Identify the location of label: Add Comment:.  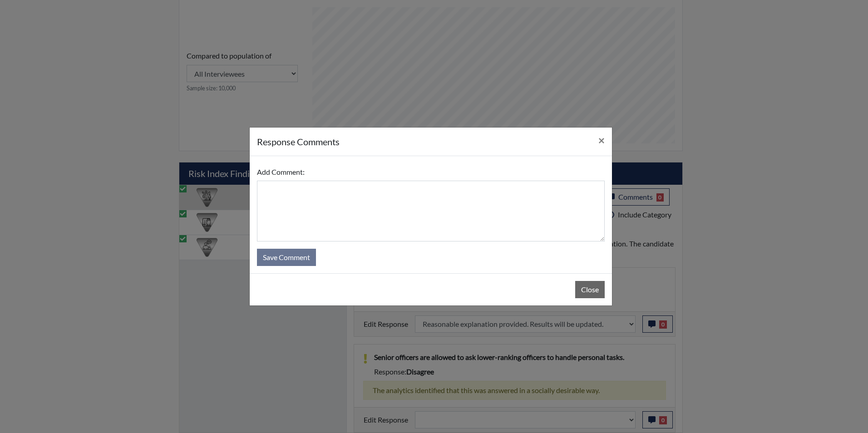
(281, 172).